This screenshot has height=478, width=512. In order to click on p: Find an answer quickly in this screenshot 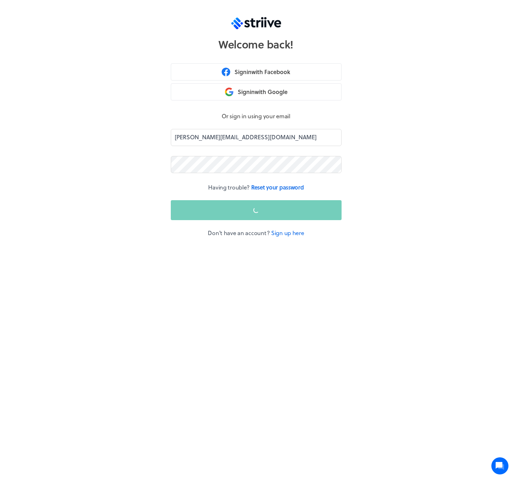, I will do `click(71, 115)`.